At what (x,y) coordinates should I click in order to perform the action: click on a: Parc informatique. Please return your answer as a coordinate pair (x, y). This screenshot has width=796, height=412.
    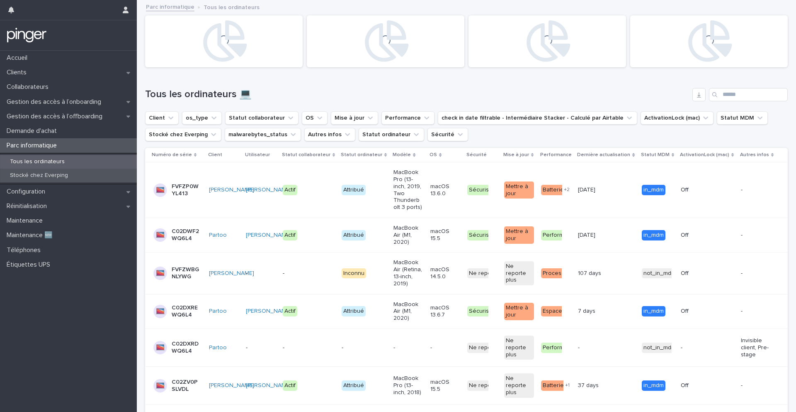
    Looking at the image, I should click on (170, 6).